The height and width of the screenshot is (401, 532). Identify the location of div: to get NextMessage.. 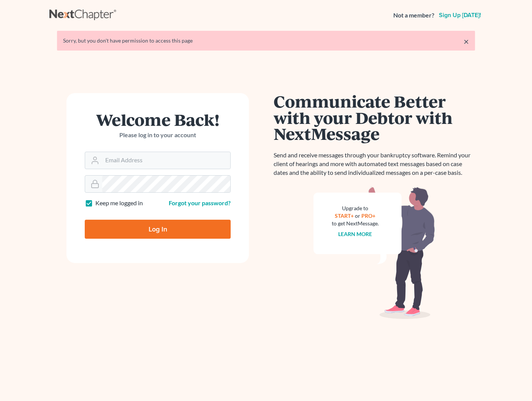
(355, 224).